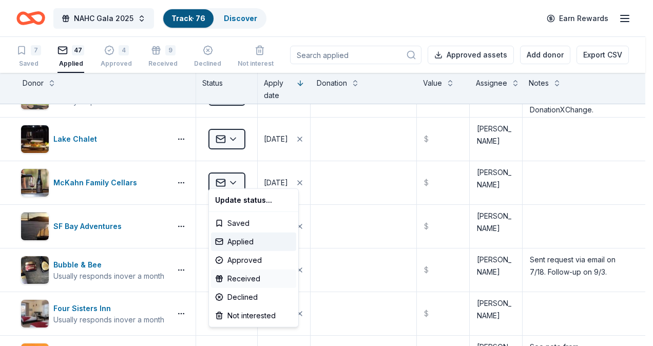 The image size is (653, 346). I want to click on div: Saved, so click(254, 223).